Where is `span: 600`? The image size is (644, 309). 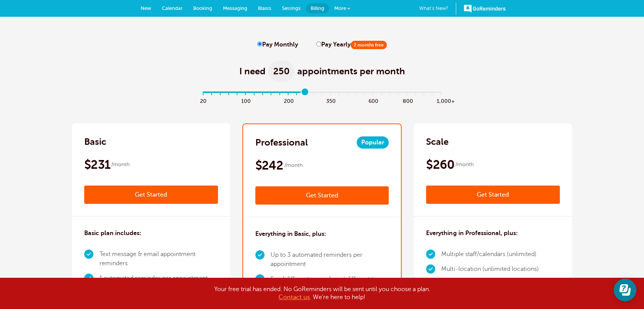 span: 600 is located at coordinates (373, 100).